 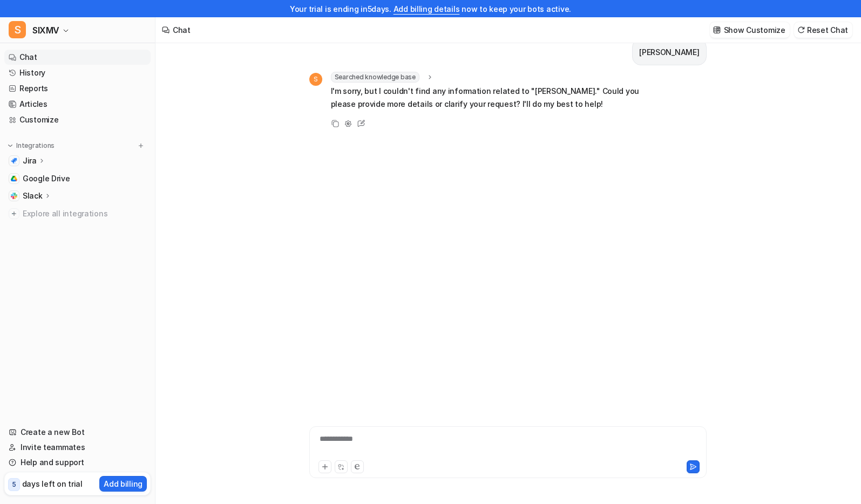 I want to click on p: Integrations, so click(x=35, y=146).